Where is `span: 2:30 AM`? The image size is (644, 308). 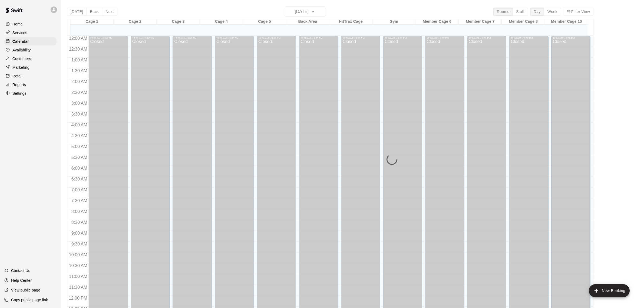
span: 2:30 AM is located at coordinates (79, 92).